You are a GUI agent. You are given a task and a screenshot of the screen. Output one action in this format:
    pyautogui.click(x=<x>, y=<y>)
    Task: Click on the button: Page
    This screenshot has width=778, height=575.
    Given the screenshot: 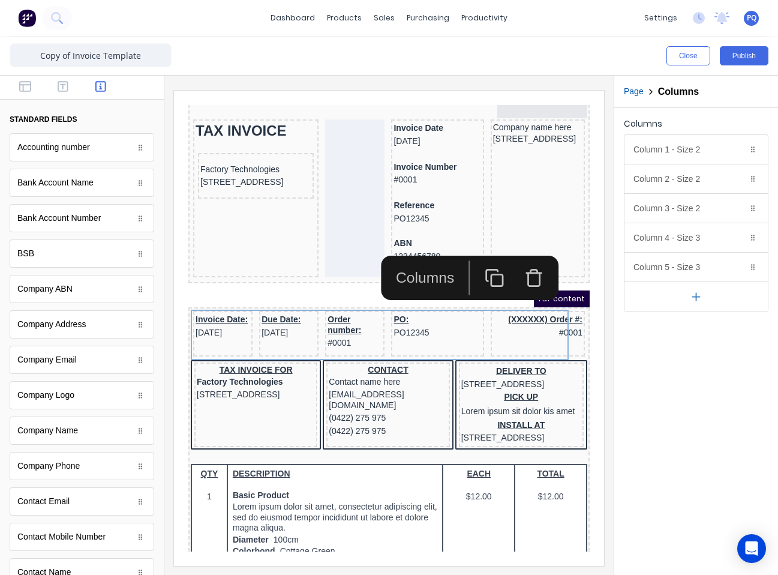 What is the action you would take?
    pyautogui.click(x=634, y=91)
    